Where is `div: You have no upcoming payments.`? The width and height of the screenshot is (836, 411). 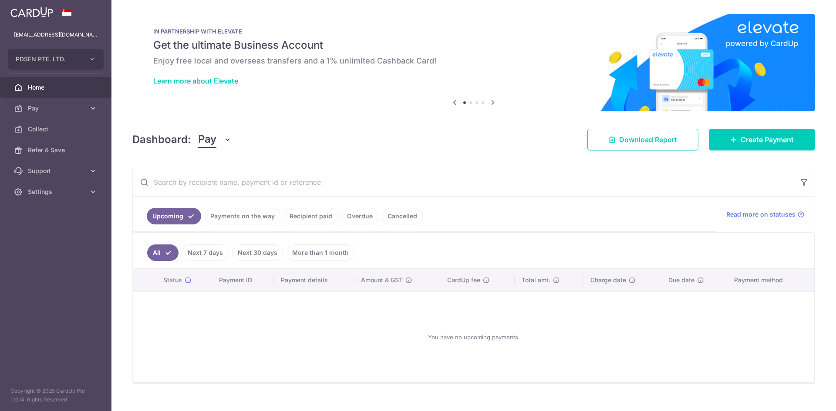
div: You have no upcoming payments. is located at coordinates (474, 337).